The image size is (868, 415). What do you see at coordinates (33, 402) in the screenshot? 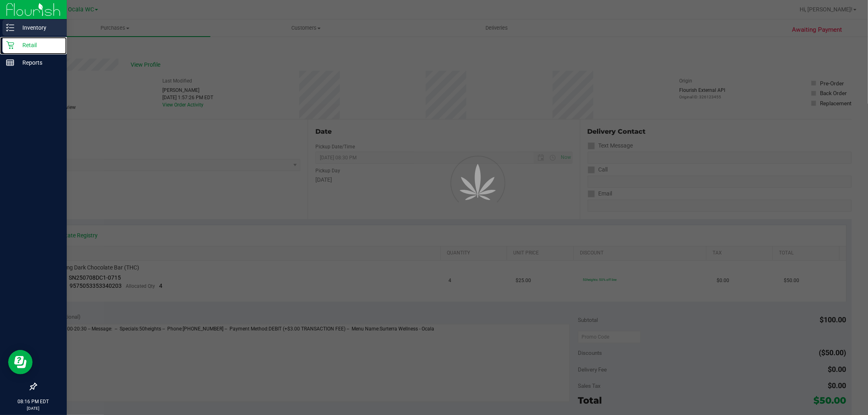
I see `p: 08:16 PM EDT` at bounding box center [33, 402].